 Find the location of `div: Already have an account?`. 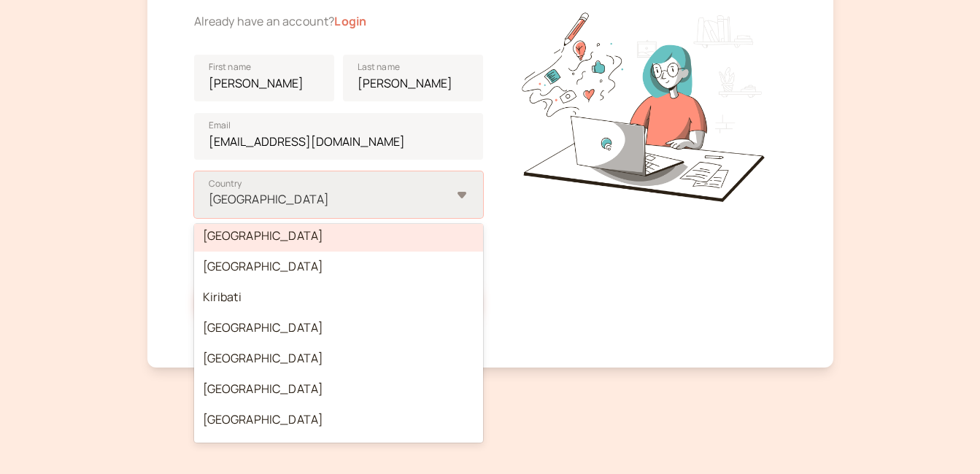

div: Already have an account? is located at coordinates (339, 22).